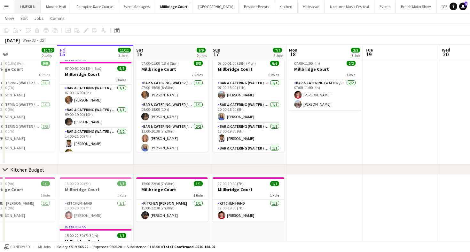 Image resolution: width=470 pixels, height=252 pixels. What do you see at coordinates (172, 104) in the screenshot?
I see `app-job-card: 07:00-01:00 (18h) (Sun)8/8Millbridge Court7 RolesBar & Catering (Waiter / waitress)1/107:00-15:30...` at bounding box center [172, 104].